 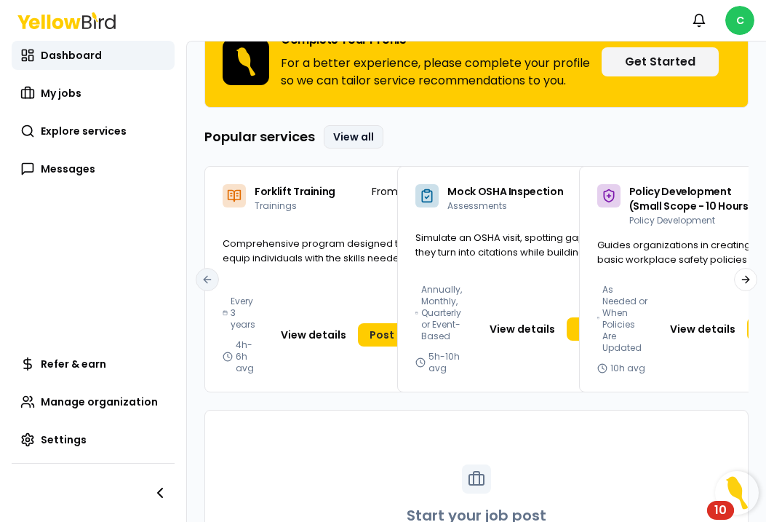 I want to click on span: Comprehensive program designed to equip individuals with the skills needed to safely operate a fo..., so click(x=323, y=258).